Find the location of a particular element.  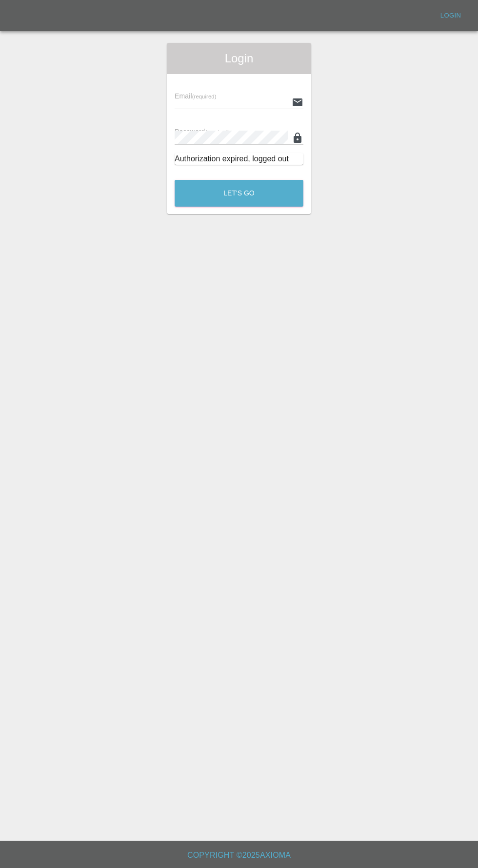

button: Let's Go is located at coordinates (239, 193).